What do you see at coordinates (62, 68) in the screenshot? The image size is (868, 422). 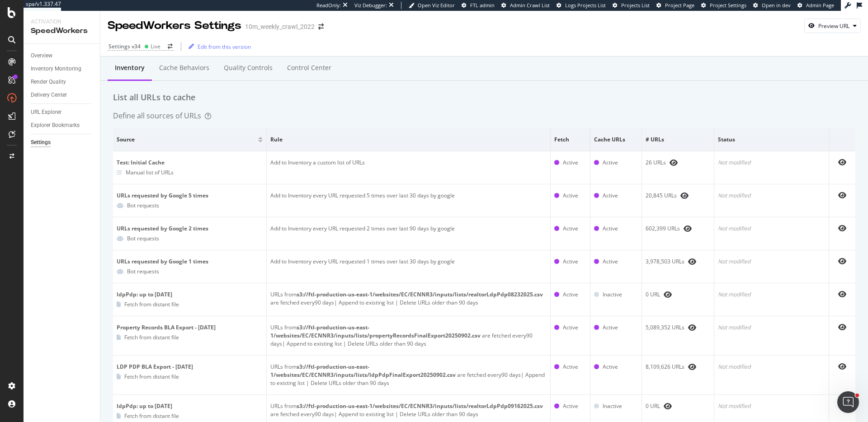 I see `a: Inventory Monitoring` at bounding box center [62, 68].